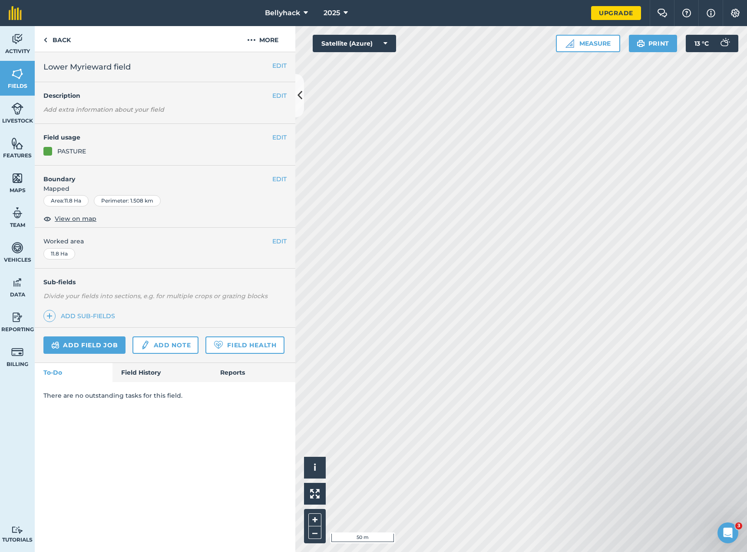 This screenshot has width=747, height=552. I want to click on img: svg+xml;base64,PHN2ZyB4bWxucz0iaHR0cDovL3d3dy53My5vcmcvMjAwMC9zdmciIHdpZHRoPSIxNyIgaGVpZ2h0PSIxNy..., so click(711, 13).